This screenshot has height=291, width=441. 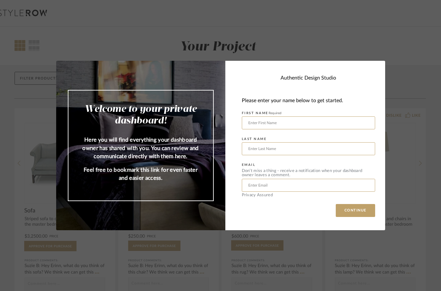 What do you see at coordinates (309, 195) in the screenshot?
I see `div: Privacy Assured` at bounding box center [309, 195].